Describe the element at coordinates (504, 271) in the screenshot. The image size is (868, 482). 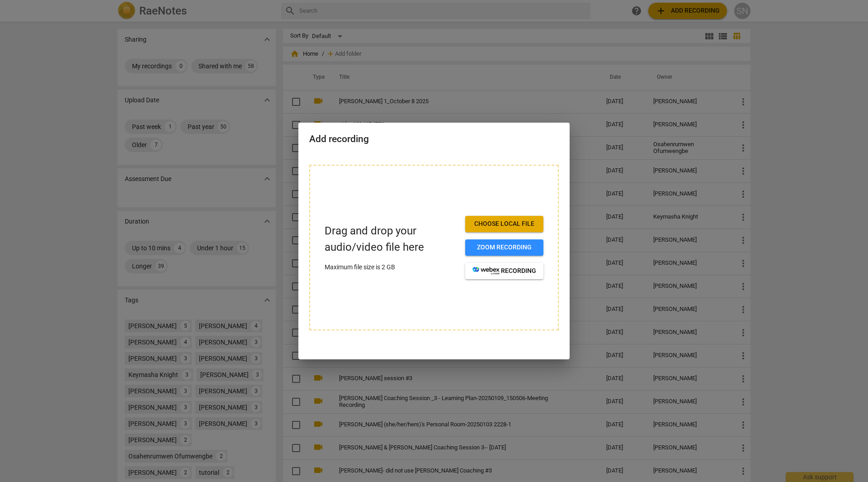
I see `span: recording` at that location.